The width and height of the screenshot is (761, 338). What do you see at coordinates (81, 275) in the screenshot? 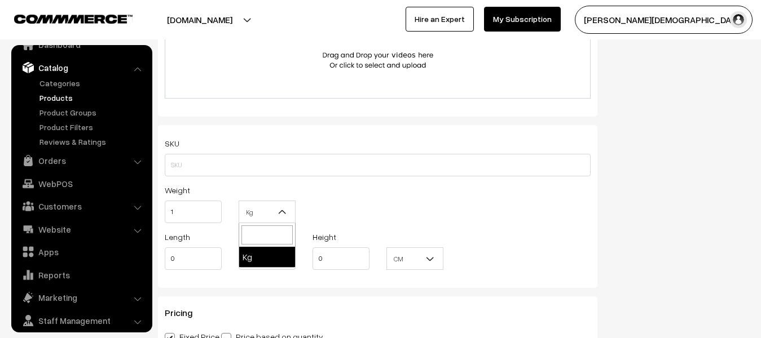
I see `a: Reports` at bounding box center [81, 275].